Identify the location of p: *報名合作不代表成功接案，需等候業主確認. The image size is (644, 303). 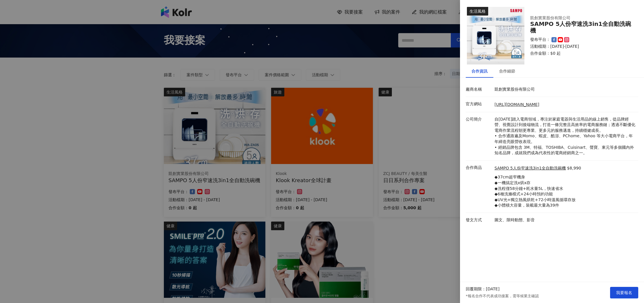
(503, 296).